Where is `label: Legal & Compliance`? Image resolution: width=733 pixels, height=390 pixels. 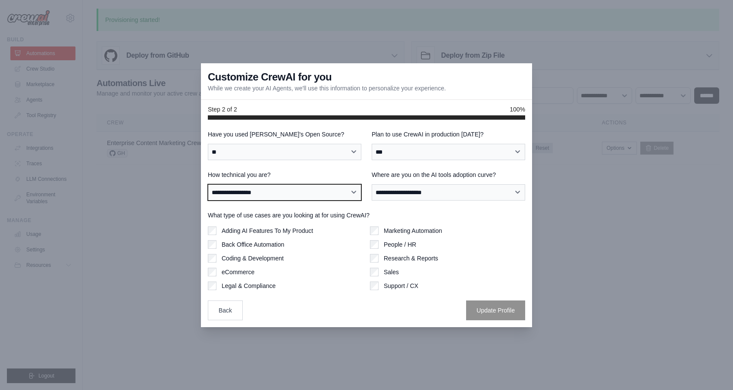 label: Legal & Compliance is located at coordinates (248, 286).